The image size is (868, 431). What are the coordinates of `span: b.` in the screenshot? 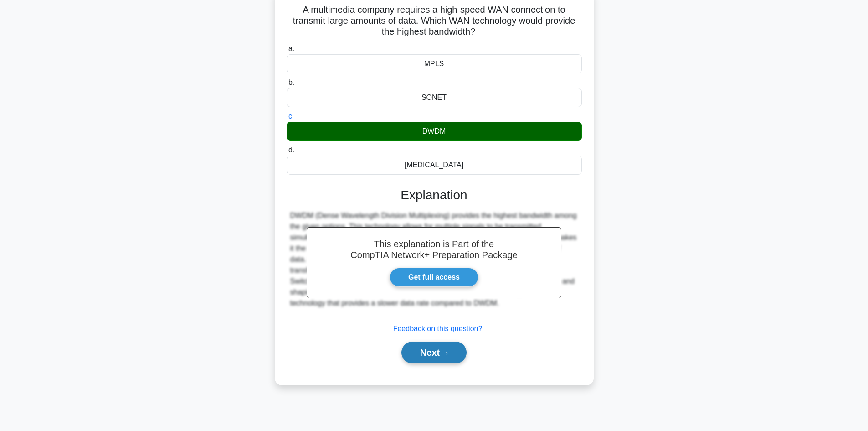 It's located at (291, 82).